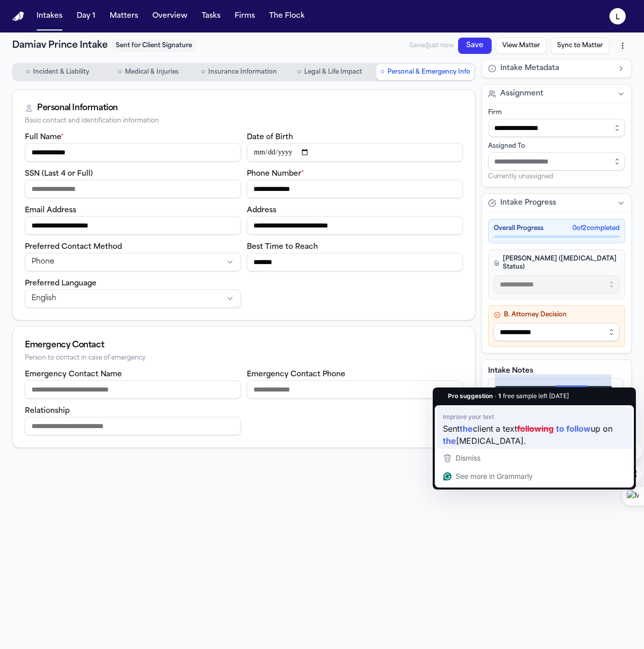 The image size is (644, 649). What do you see at coordinates (623, 46) in the screenshot?
I see `button: More actions` at bounding box center [623, 46].